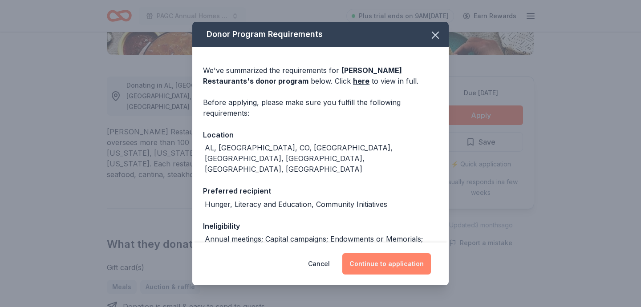 The width and height of the screenshot is (641, 307). What do you see at coordinates (321, 76) in the screenshot?
I see `div: We've summarized the requirements for below. Click to view in full.` at bounding box center [321, 76].